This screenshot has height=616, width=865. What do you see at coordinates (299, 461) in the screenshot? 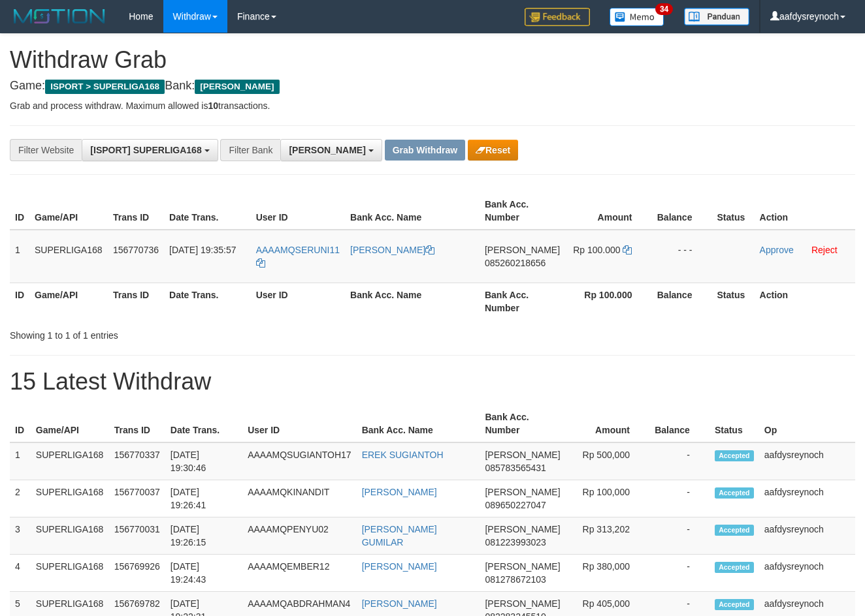
I see `td: AAAAMQSUGIANTOH17` at bounding box center [299, 461].